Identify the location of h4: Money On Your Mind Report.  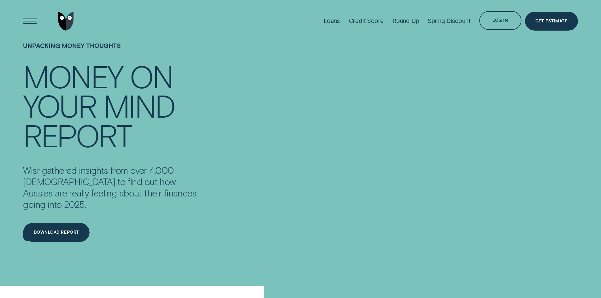
(114, 105).